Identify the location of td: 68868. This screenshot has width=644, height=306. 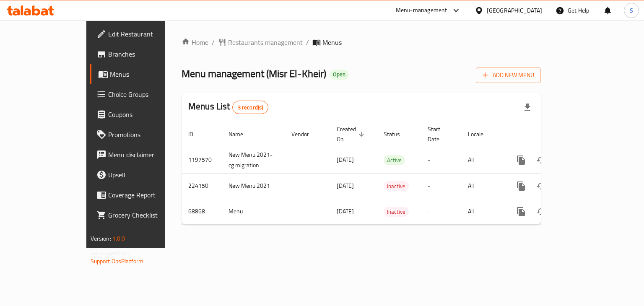
(201, 211).